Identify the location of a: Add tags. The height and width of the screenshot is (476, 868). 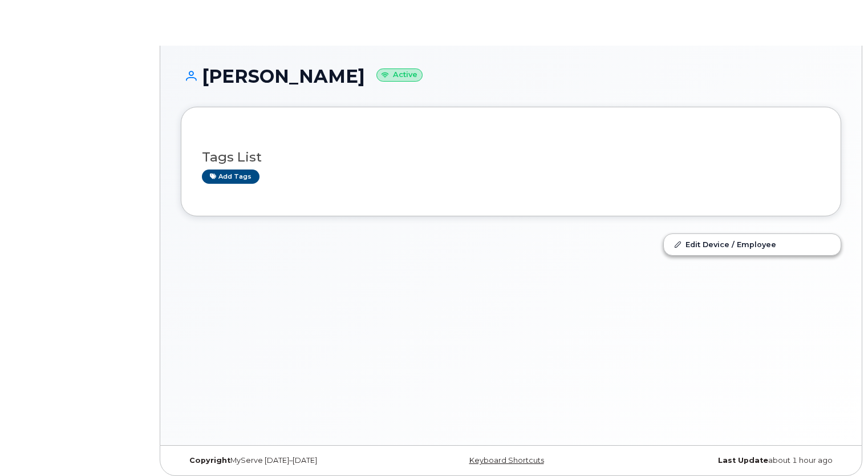
(230, 177).